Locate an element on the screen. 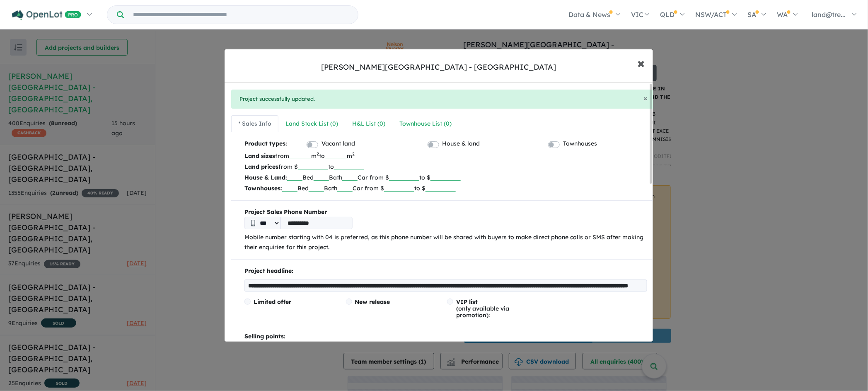 The width and height of the screenshot is (868, 391). p: Selling points: is located at coordinates (447, 337).